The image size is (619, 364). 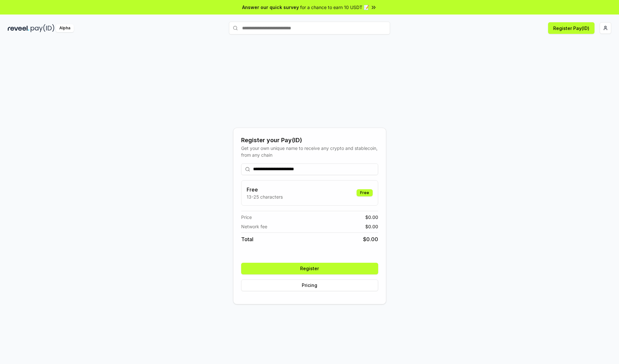 What do you see at coordinates (365, 193) in the screenshot?
I see `div: Free` at bounding box center [365, 193].